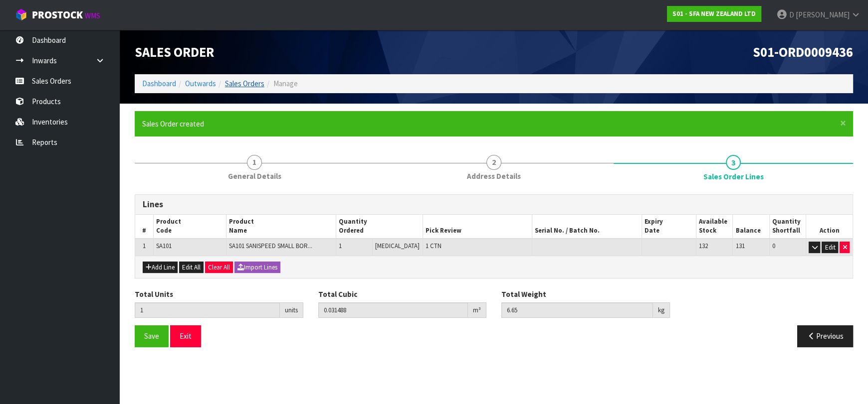  What do you see at coordinates (160, 268) in the screenshot?
I see `button: Add Line` at bounding box center [160, 268].